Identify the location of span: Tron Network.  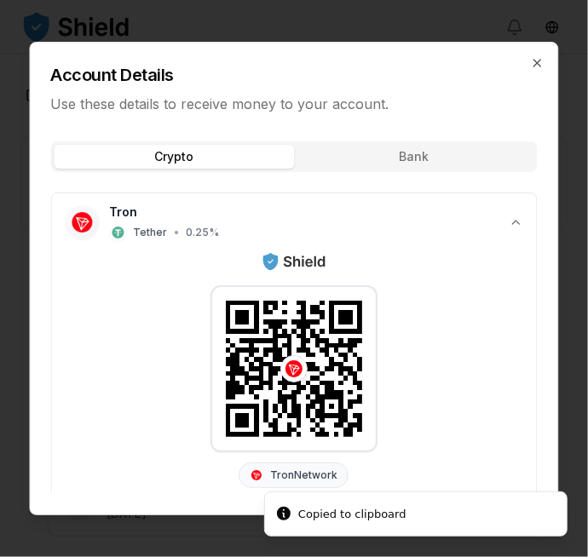
(304, 475).